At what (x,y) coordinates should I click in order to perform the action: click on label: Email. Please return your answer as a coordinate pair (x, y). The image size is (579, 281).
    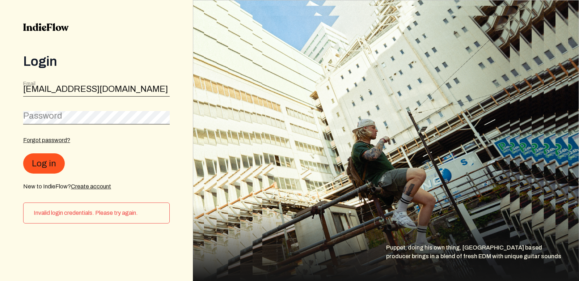
    Looking at the image, I should click on (29, 84).